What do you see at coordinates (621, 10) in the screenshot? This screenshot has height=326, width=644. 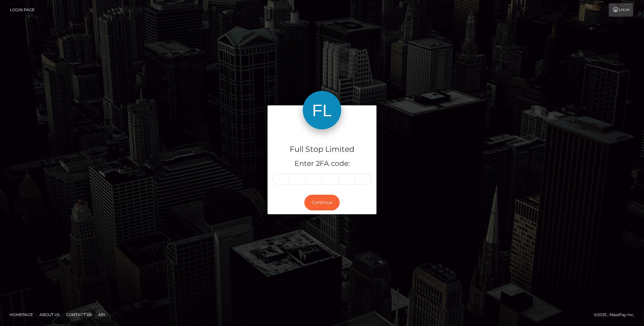 I see `a: Login` at bounding box center [621, 10].